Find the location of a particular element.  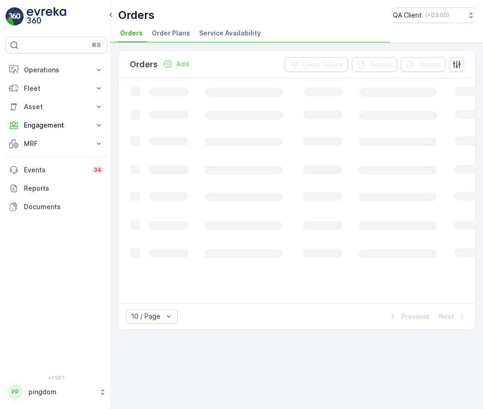

a: Documents is located at coordinates (56, 207).